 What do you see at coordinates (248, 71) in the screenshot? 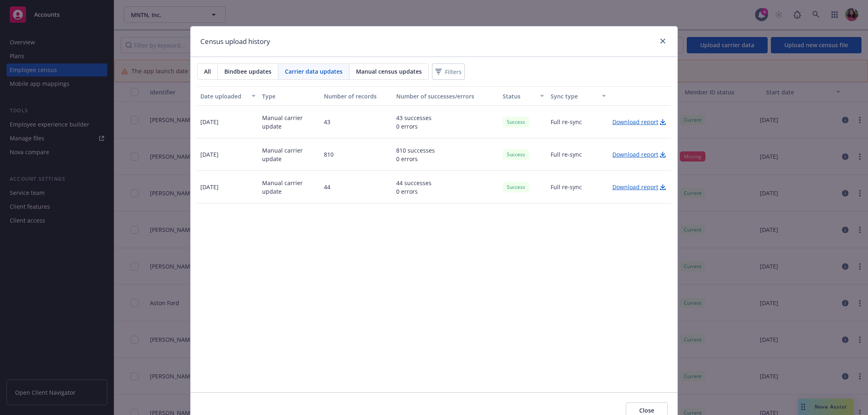
I see `span: Bindbee updates` at bounding box center [248, 71].